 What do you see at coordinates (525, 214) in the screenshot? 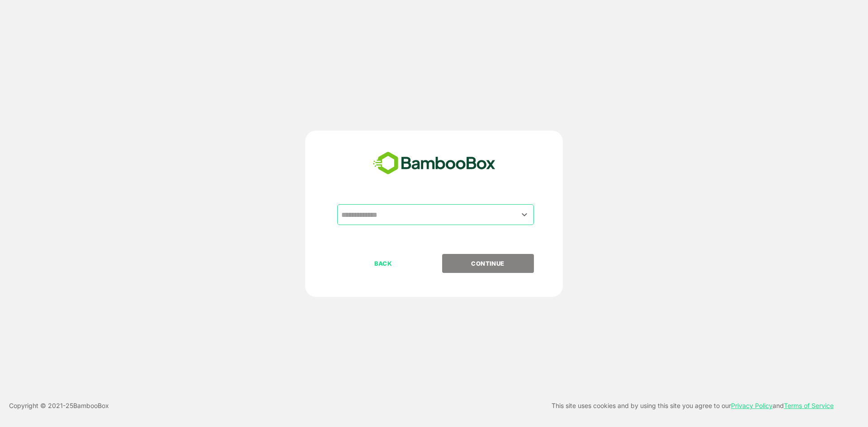
I see `button: Open` at bounding box center [525, 214].